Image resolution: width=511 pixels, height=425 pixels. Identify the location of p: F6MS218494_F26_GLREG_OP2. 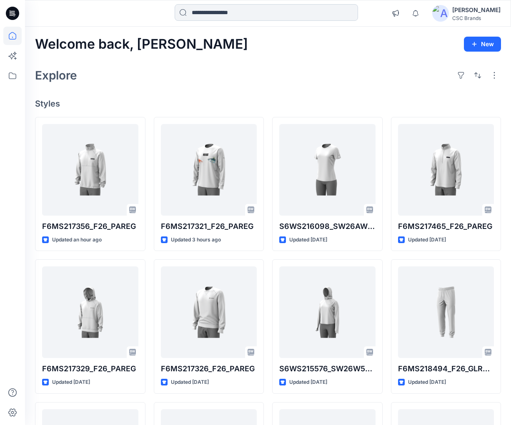
(446, 369).